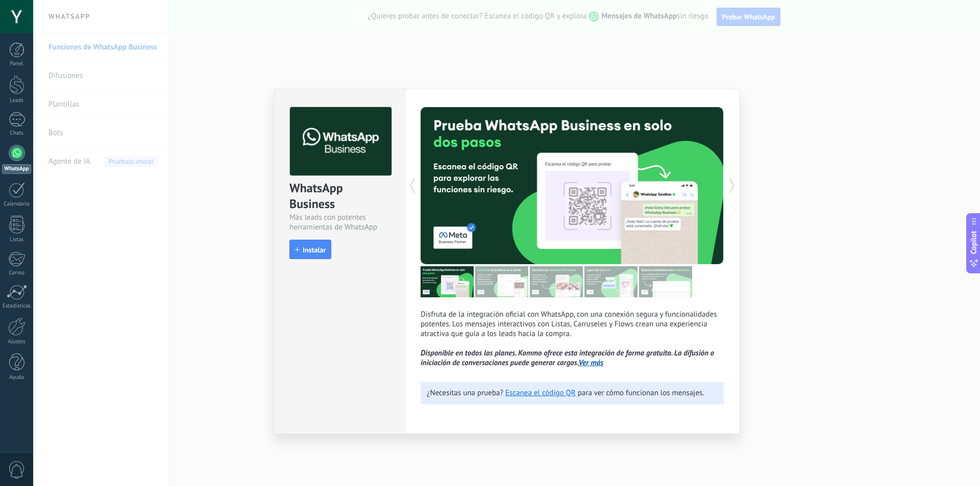  Describe the element at coordinates (465, 393) in the screenshot. I see `span: ¿Necesitas una prueba?` at that location.